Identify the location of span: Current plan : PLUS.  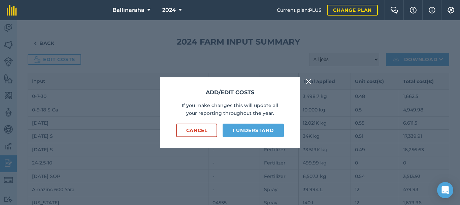
(299, 10).